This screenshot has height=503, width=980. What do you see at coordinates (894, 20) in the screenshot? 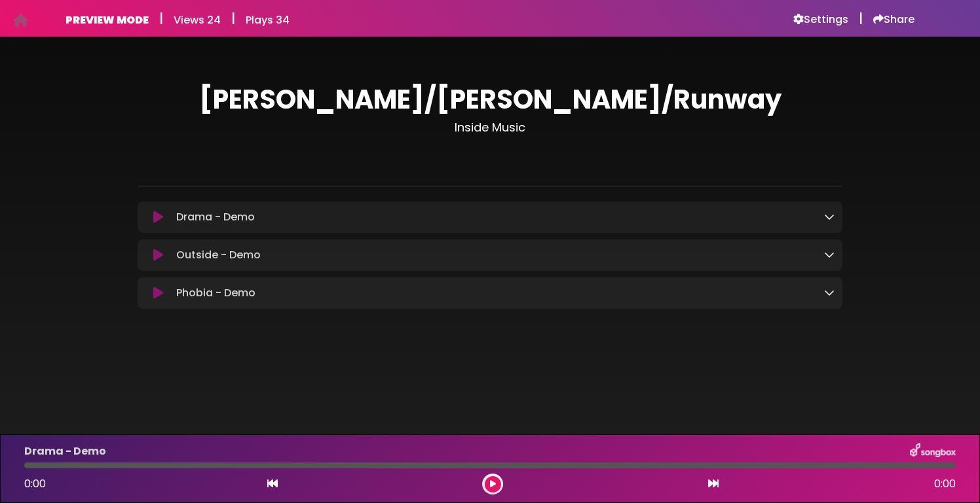
I see `a: Share` at bounding box center [894, 20].